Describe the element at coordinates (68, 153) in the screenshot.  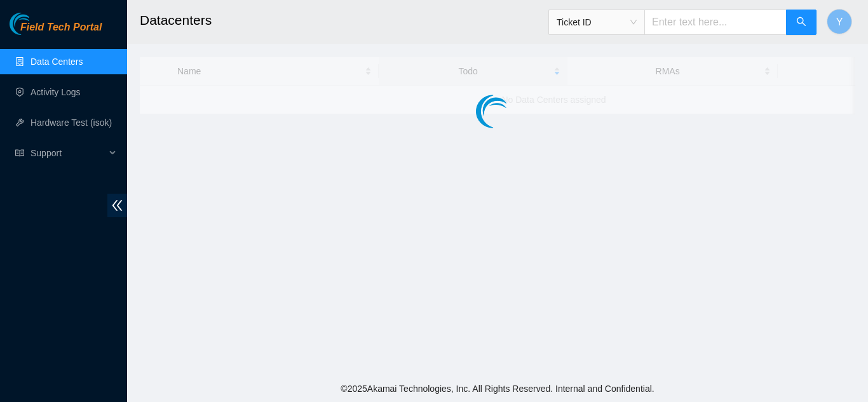
I see `span: Support` at that location.